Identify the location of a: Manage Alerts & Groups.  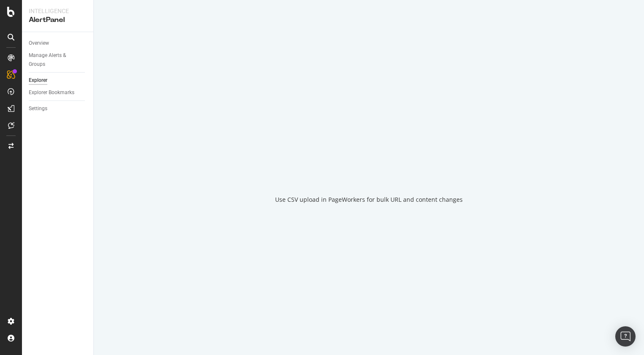
(58, 60).